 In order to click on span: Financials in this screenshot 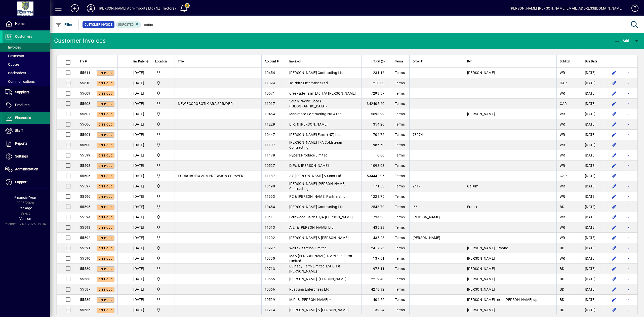, I will do `click(23, 118)`.